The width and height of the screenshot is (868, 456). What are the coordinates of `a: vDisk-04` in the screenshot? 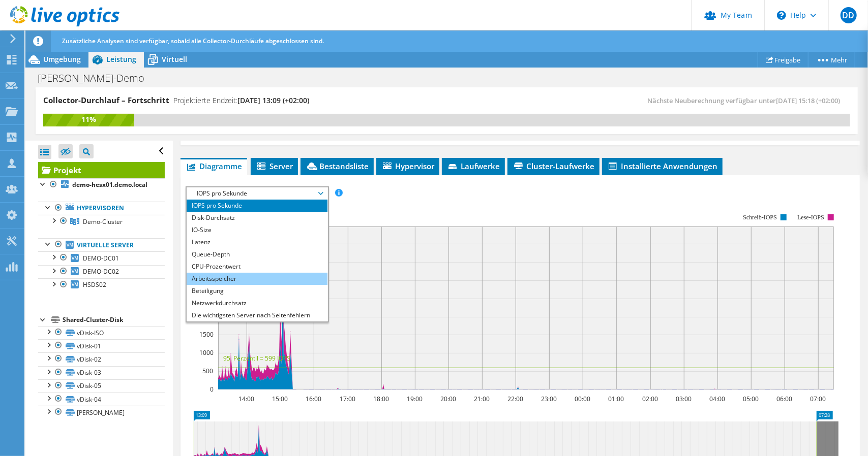 It's located at (101, 400).